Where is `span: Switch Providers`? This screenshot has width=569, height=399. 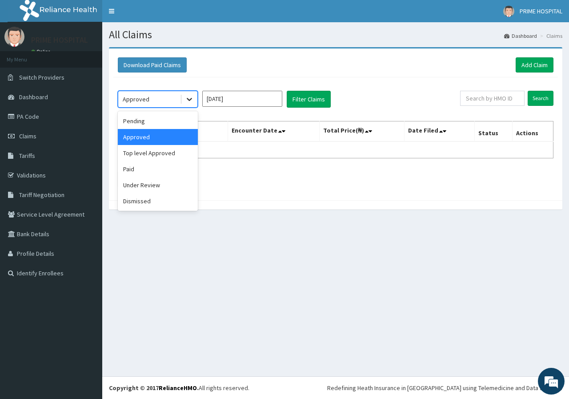 span: Switch Providers is located at coordinates (42, 77).